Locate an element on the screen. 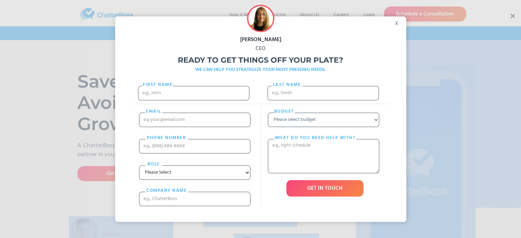 The height and width of the screenshot is (238, 521). label: cOMPANY NAME is located at coordinates (166, 191).